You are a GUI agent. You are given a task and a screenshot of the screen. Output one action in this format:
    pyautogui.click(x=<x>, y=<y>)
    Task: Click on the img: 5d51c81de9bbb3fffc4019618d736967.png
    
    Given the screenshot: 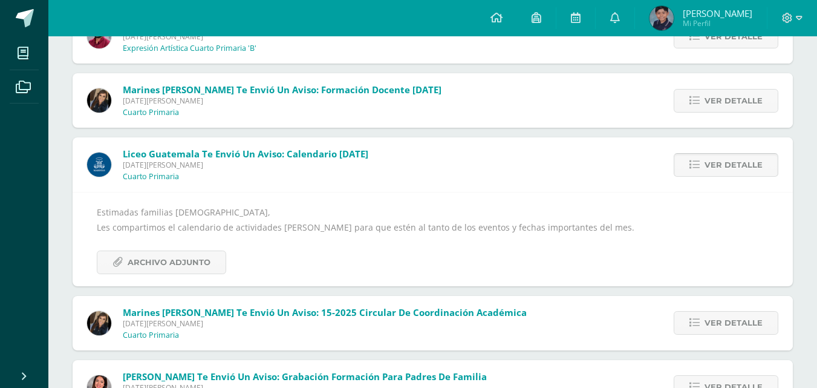 What is the action you would take?
    pyautogui.click(x=99, y=36)
    